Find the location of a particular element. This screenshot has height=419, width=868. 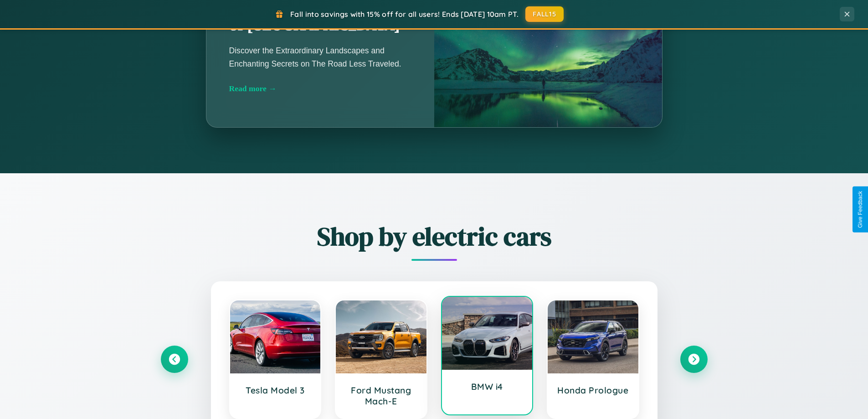

button: FALL15 is located at coordinates (544, 14).